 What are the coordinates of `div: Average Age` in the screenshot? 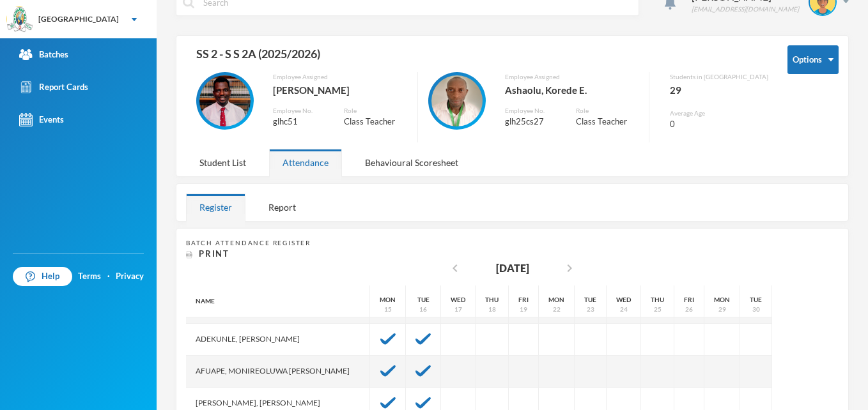 It's located at (719, 113).